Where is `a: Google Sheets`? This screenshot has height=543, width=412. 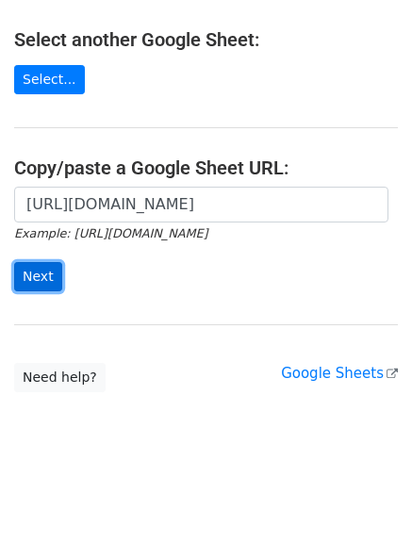 a: Google Sheets is located at coordinates (340, 374).